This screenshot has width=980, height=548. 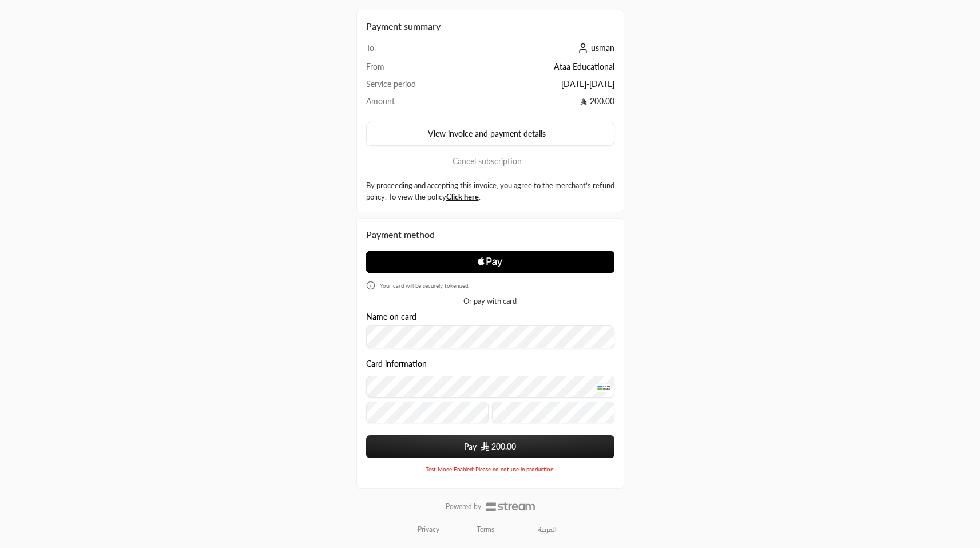 What do you see at coordinates (490, 330) in the screenshot?
I see `div: Name on card` at bounding box center [490, 330].